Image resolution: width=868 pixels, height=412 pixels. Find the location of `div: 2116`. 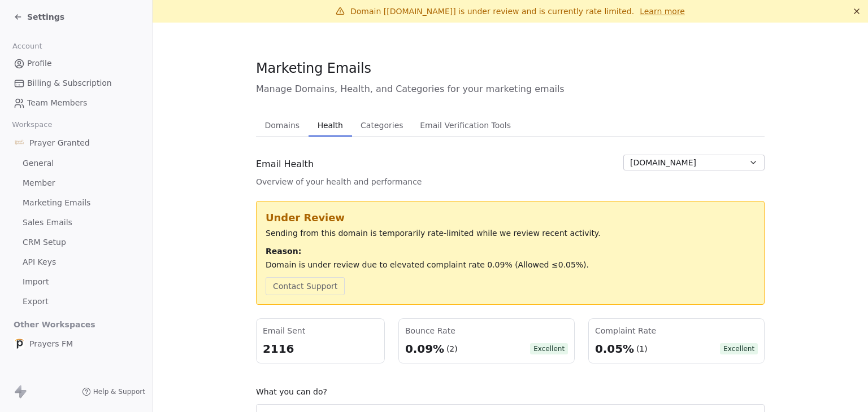

div: 2116 is located at coordinates (320, 349).